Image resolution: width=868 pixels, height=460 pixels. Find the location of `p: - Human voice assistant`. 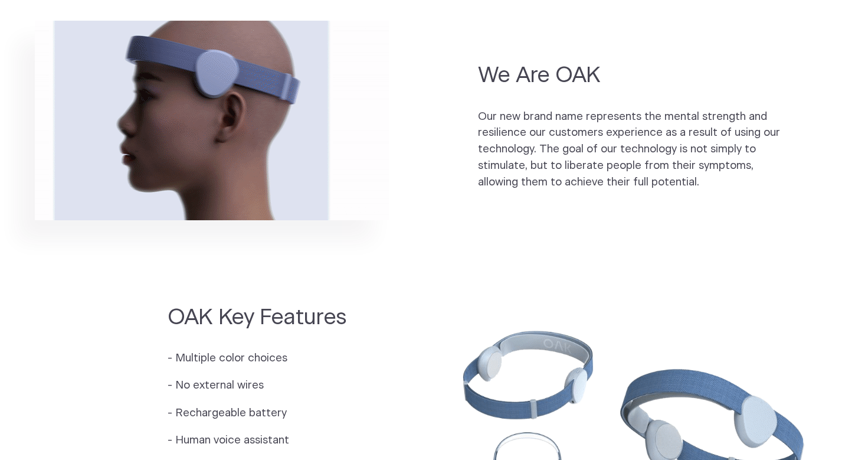

p: - Human voice assistant is located at coordinates (257, 440).